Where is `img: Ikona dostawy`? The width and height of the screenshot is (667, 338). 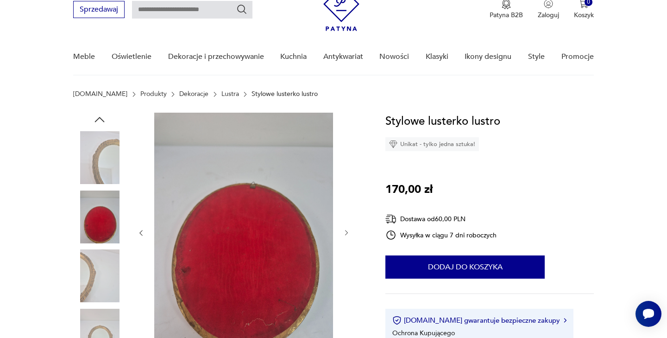
img: Ikona dostawy is located at coordinates (391, 219).